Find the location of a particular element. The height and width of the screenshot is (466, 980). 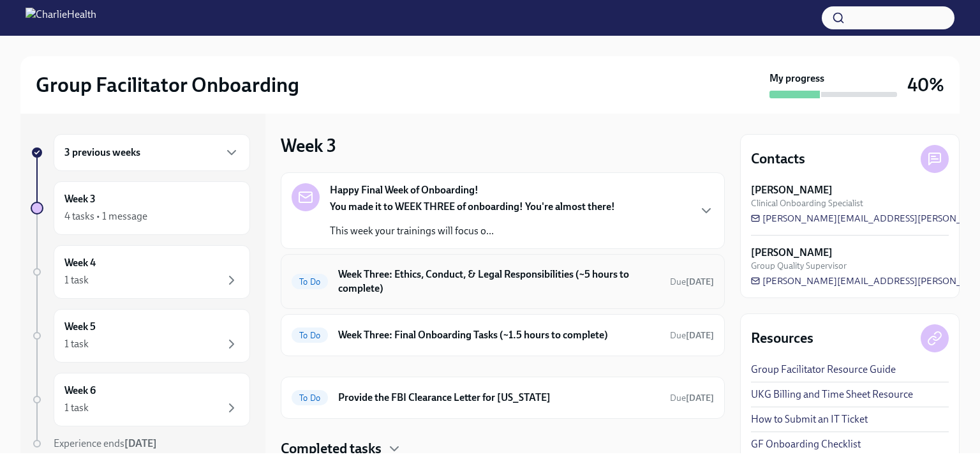

p: This week your trainings will focus o... is located at coordinates (472, 231).